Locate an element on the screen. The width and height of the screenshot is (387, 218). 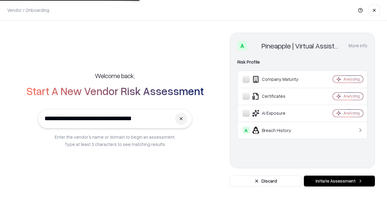
div: AI Exposure is located at coordinates (279, 113).